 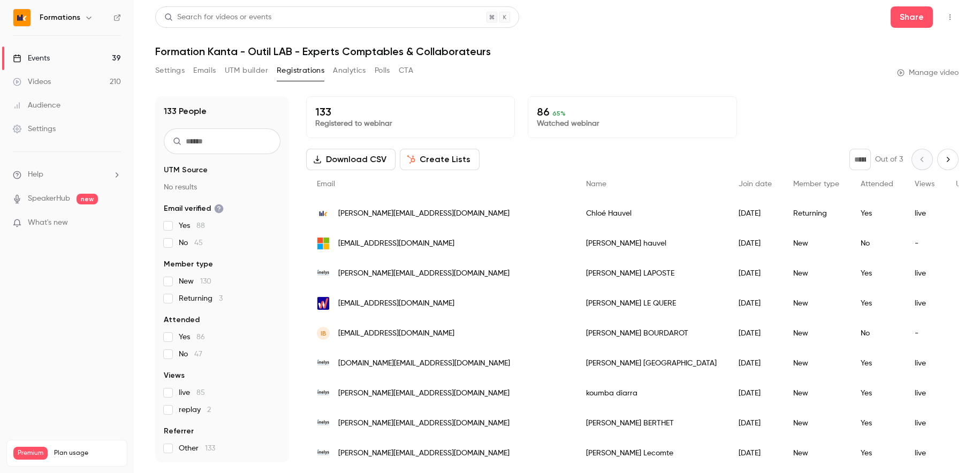 What do you see at coordinates (349, 70) in the screenshot?
I see `button: Analytics` at bounding box center [349, 70].